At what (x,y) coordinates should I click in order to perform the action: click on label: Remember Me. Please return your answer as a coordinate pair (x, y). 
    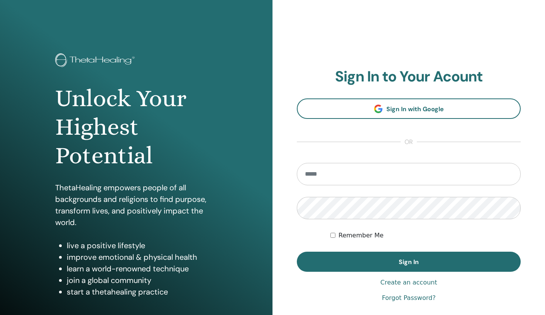
    Looking at the image, I should click on (361, 235).